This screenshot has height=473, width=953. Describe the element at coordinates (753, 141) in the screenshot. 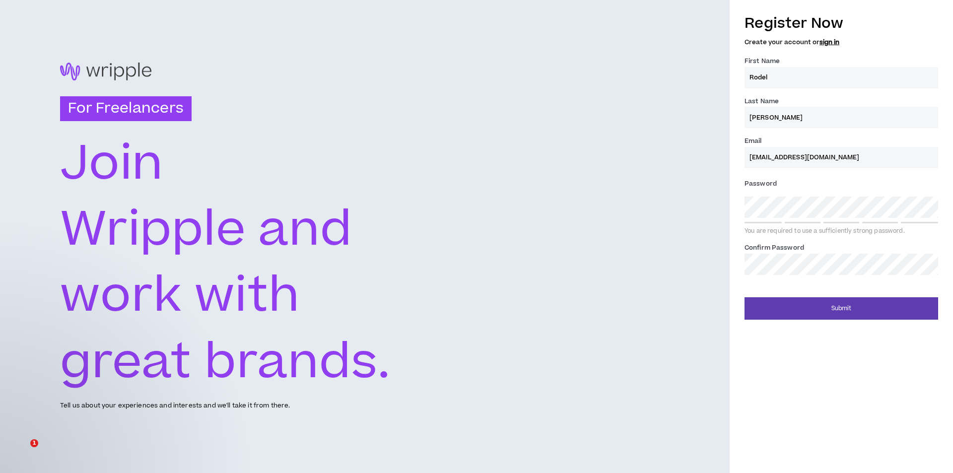

I see `label: Email` at that location.